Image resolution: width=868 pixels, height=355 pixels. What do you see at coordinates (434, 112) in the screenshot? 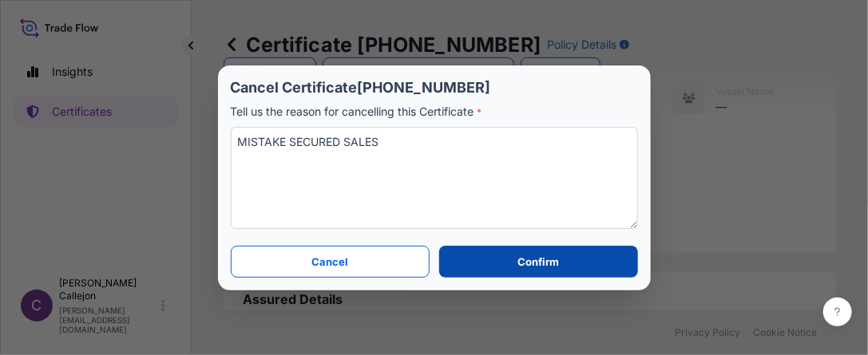
I see `p: Tell us the reason for cancelling this Certificate` at bounding box center [434, 112].